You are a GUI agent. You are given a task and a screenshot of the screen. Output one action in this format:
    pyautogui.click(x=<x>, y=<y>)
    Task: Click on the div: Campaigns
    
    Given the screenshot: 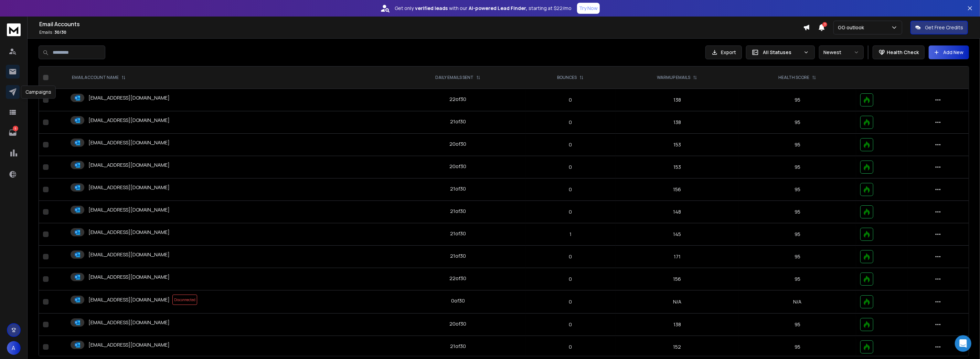 What is the action you would take?
    pyautogui.click(x=38, y=92)
    